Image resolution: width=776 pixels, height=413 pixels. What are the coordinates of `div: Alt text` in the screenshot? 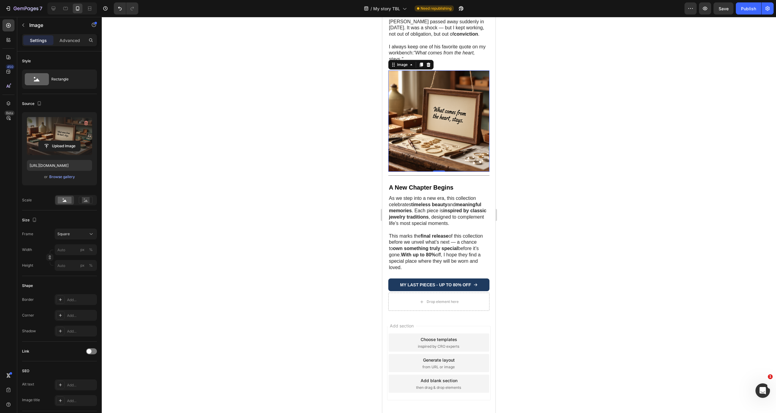 It's located at (28, 384).